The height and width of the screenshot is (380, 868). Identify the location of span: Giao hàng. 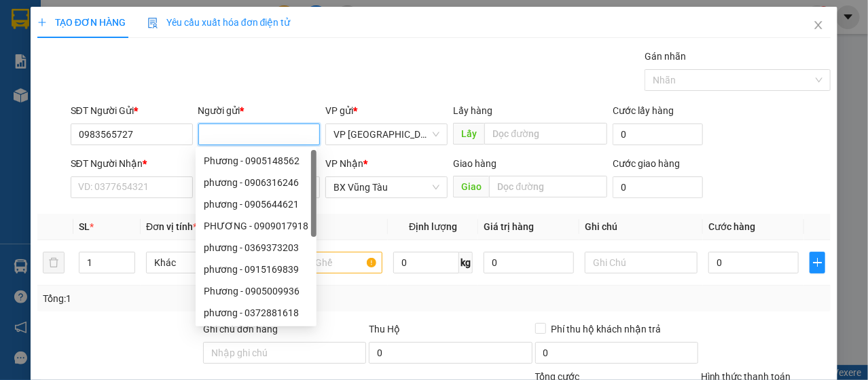
(475, 163).